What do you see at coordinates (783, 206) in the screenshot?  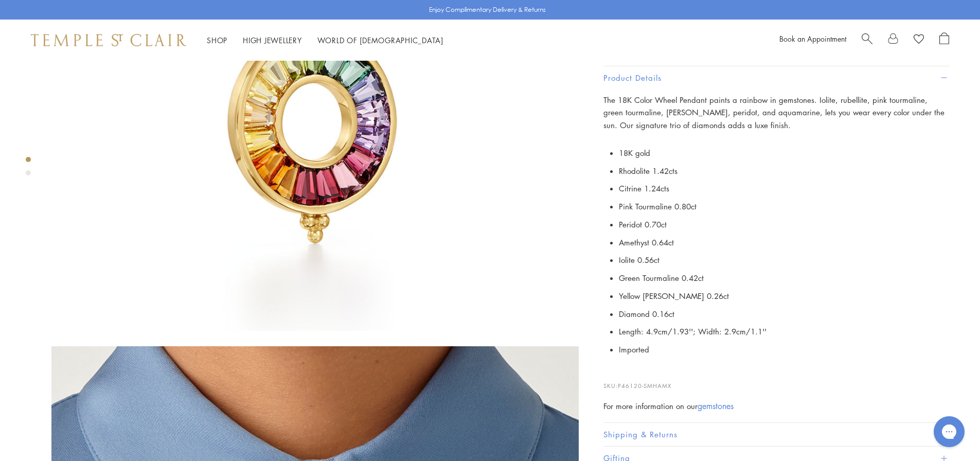 I see `li: Pink Tourmaline 0.80ct` at bounding box center [783, 206].